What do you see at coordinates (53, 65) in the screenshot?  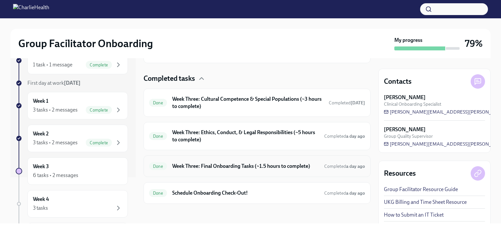 I see `div: 1 task • 1 message` at bounding box center [53, 65].